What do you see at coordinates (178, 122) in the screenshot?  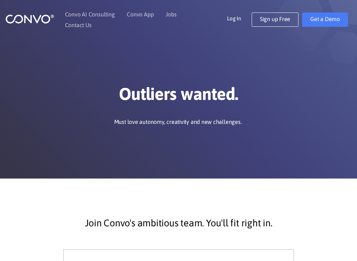 I see `p: Must love autonomy, creativity and new challenges.` at bounding box center [178, 122].